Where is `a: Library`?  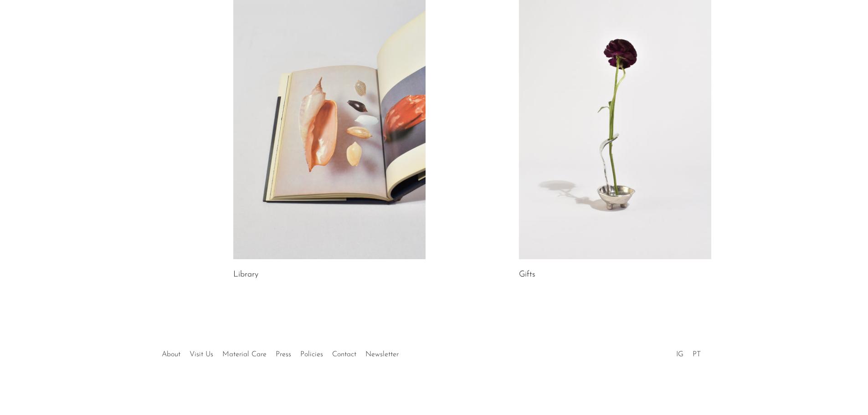
a: Library is located at coordinates (246, 275).